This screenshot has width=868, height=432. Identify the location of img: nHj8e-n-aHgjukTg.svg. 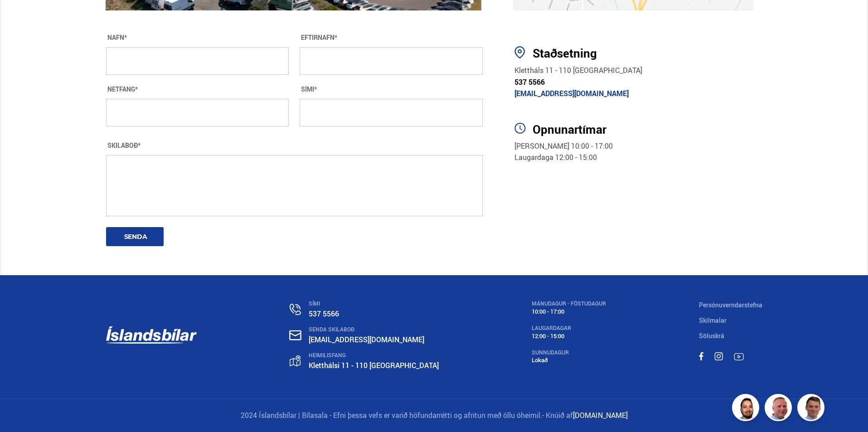
(295, 335).